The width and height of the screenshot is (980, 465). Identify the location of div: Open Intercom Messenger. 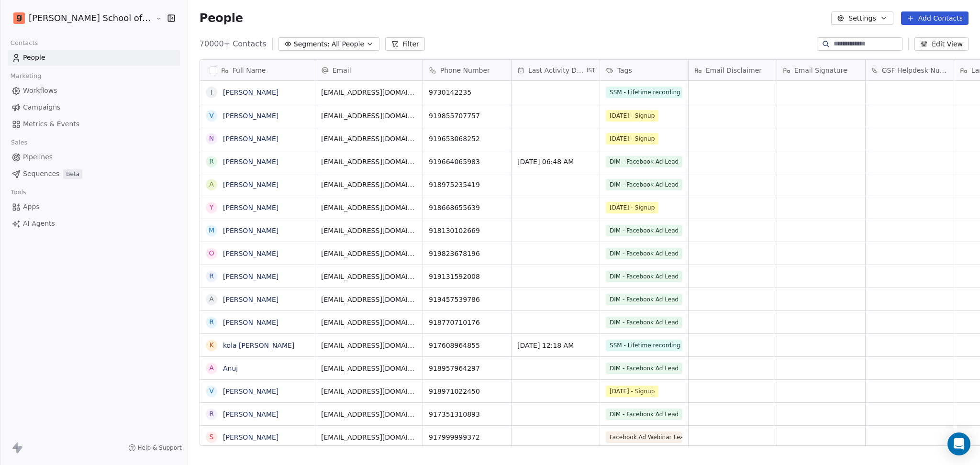
(959, 444).